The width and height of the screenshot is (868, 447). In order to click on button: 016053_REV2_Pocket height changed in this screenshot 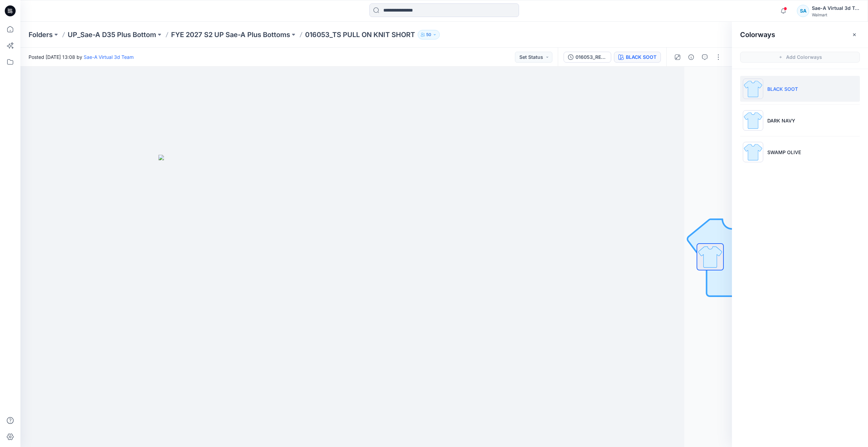, I will do `click(587, 57)`.